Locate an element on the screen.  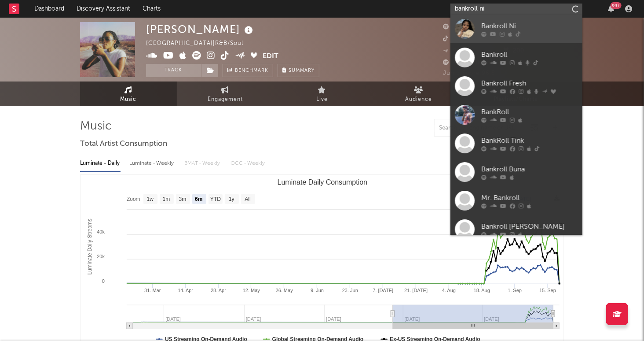
text: 9. Jun is located at coordinates (317, 290).